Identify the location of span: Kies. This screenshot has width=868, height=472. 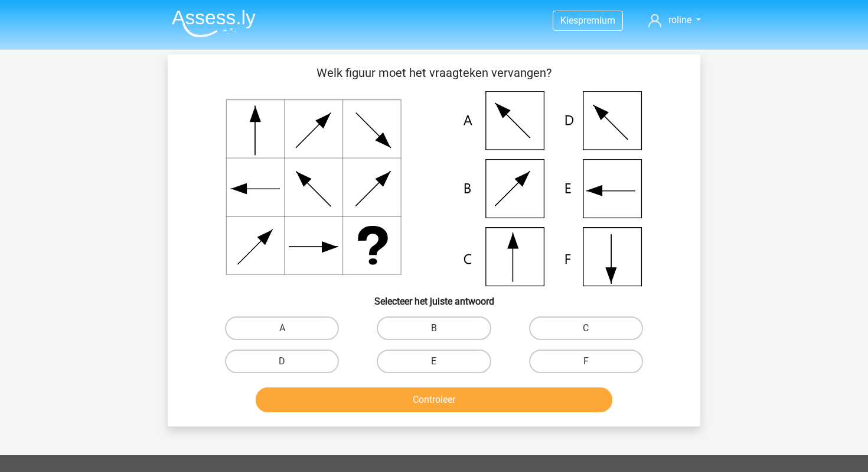
(570, 21).